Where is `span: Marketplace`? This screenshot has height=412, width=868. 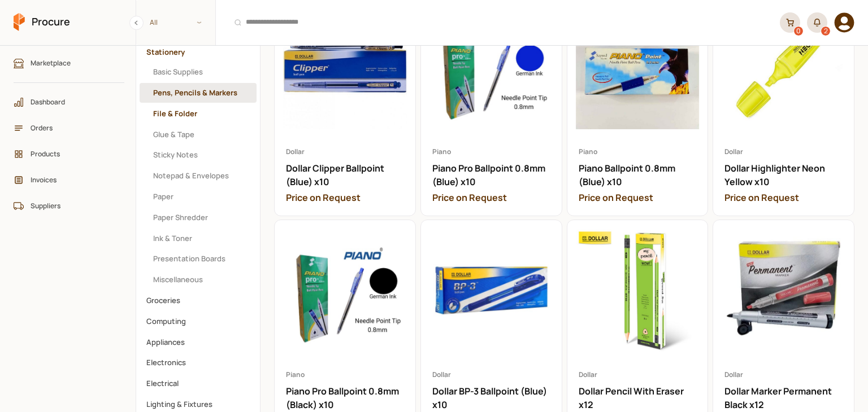 span: Marketplace is located at coordinates (73, 62).